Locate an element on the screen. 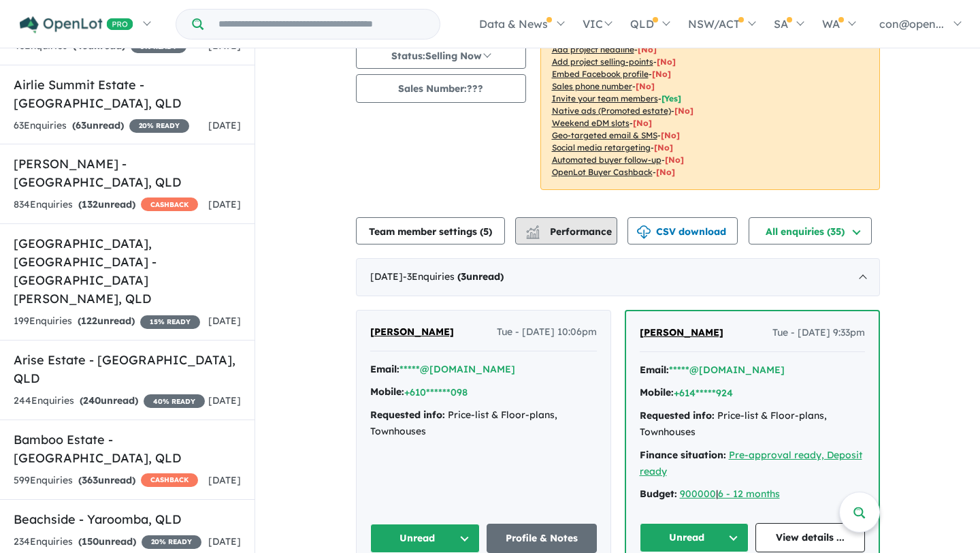 The image size is (980, 553). u: Social media retargeting is located at coordinates (601, 147).